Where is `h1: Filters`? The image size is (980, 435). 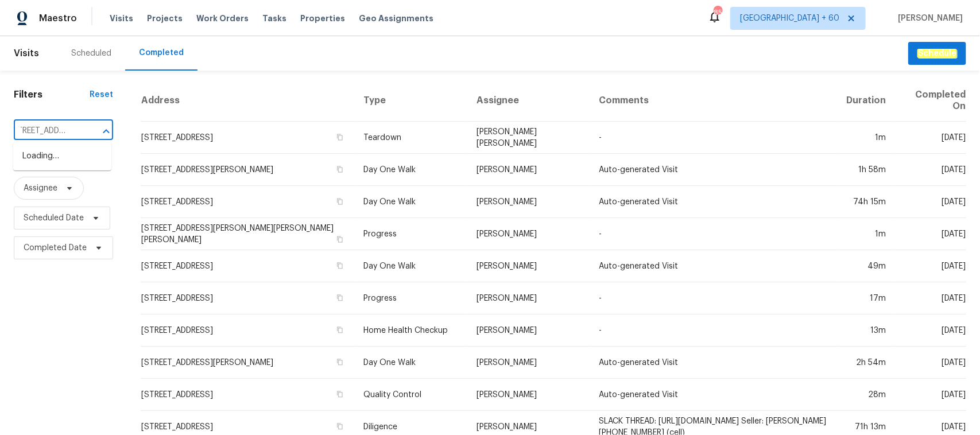
h1: Filters is located at coordinates (52, 95).